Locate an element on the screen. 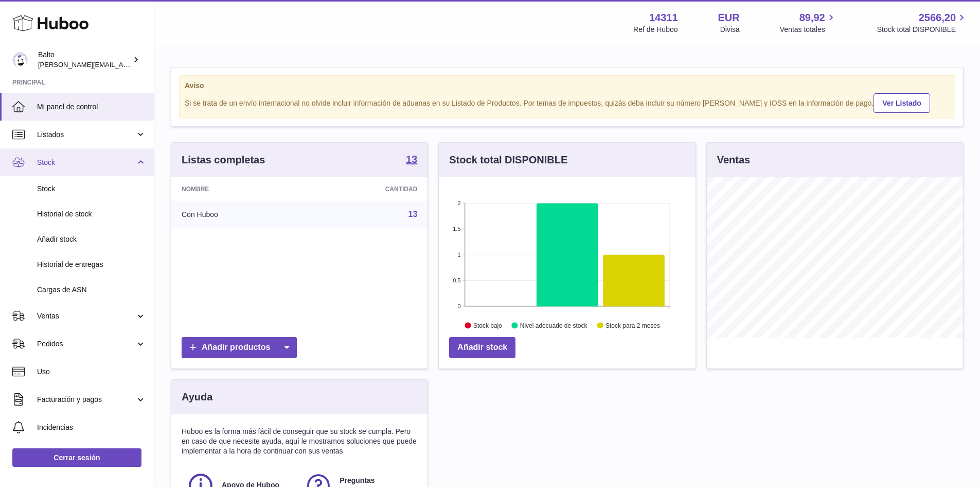 Image resolution: width=980 pixels, height=487 pixels. h3: Listas completas is located at coordinates (224, 160).